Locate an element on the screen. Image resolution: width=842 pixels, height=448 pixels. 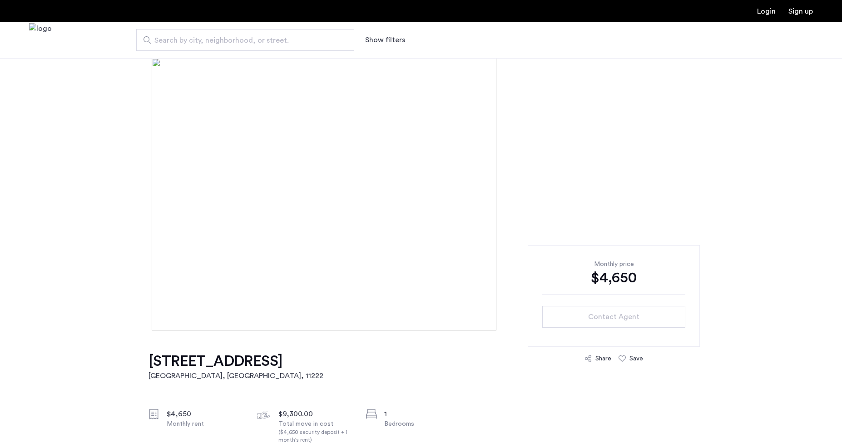
div: Monthly rent is located at coordinates (205, 424).